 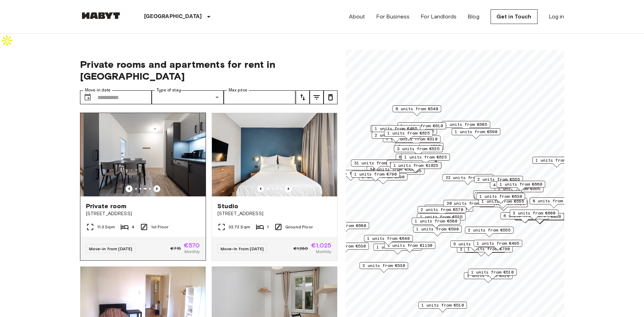 What do you see at coordinates (474, 17) in the screenshot?
I see `a: Blog` at bounding box center [474, 17].